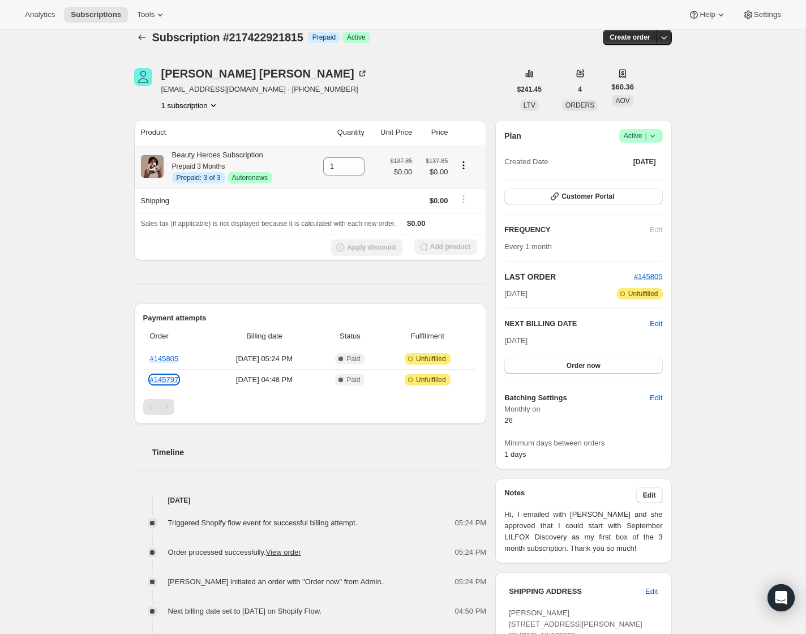 The image size is (806, 634). What do you see at coordinates (623, 87) in the screenshot?
I see `span: $60.36` at bounding box center [623, 87].